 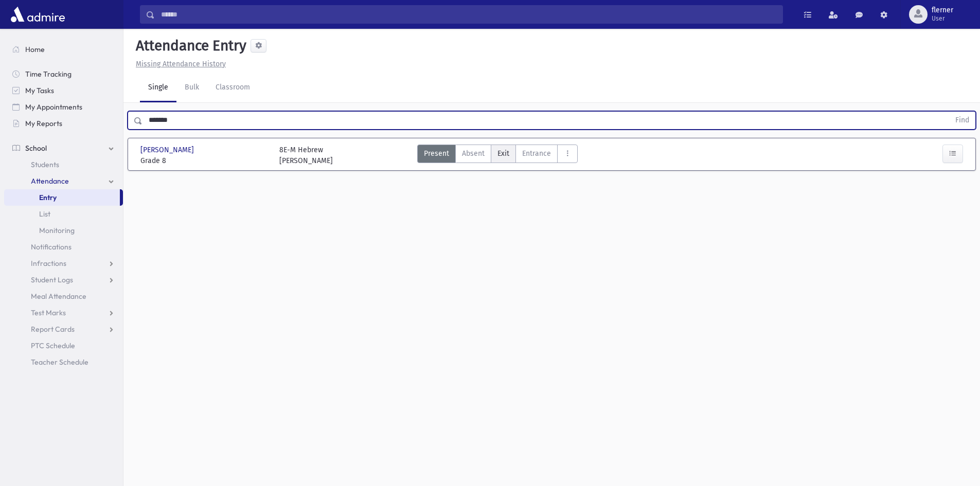 I want to click on span: List, so click(x=45, y=214).